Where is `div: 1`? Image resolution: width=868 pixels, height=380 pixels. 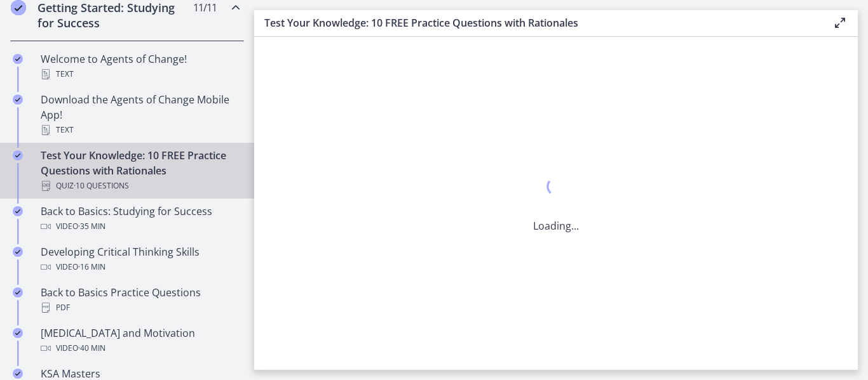
div: 1 is located at coordinates (556, 189).